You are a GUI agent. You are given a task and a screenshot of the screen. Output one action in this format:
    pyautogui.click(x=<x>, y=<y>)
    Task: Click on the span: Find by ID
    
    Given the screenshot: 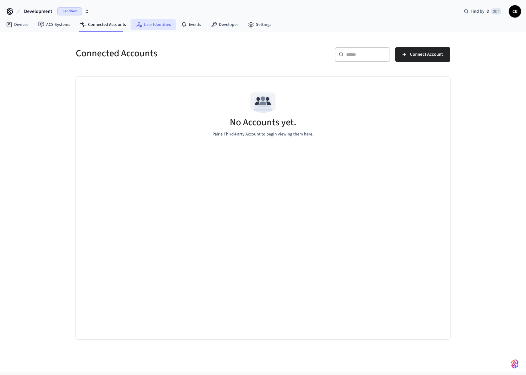 What is the action you would take?
    pyautogui.click(x=480, y=11)
    